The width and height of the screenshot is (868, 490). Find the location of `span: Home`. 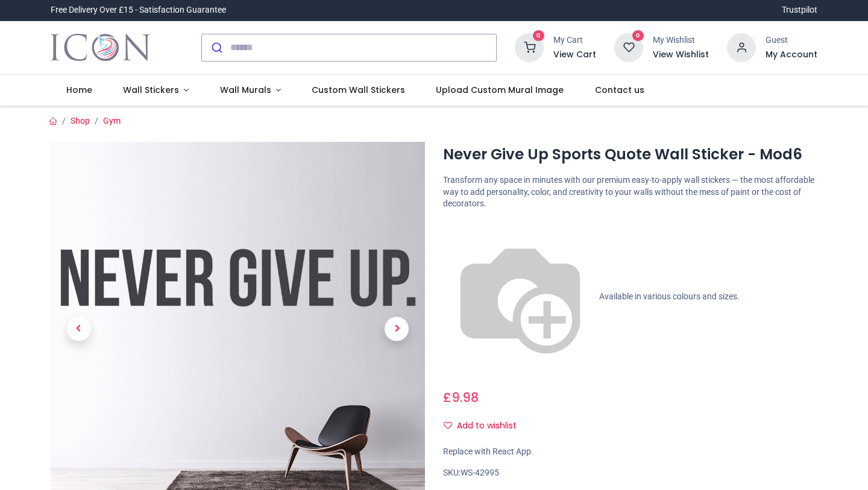

span: Home is located at coordinates (79, 90).